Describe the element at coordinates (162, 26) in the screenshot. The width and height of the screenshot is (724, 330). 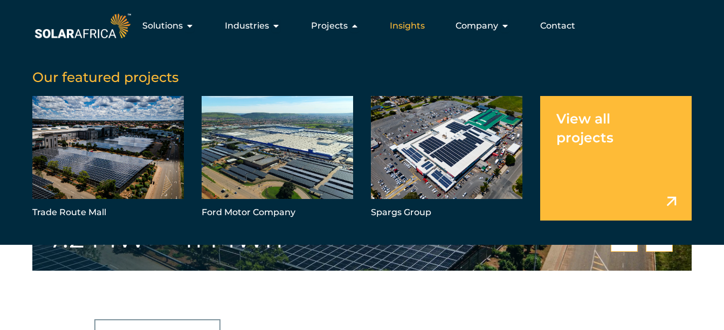
I see `span: Solutions` at that location.